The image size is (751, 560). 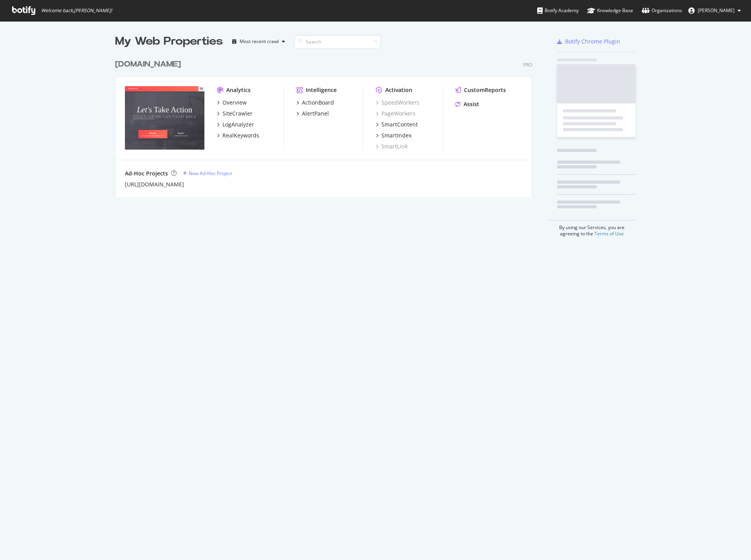 What do you see at coordinates (208, 173) in the screenshot?
I see `a: New Ad-Hoc Project` at bounding box center [208, 173].